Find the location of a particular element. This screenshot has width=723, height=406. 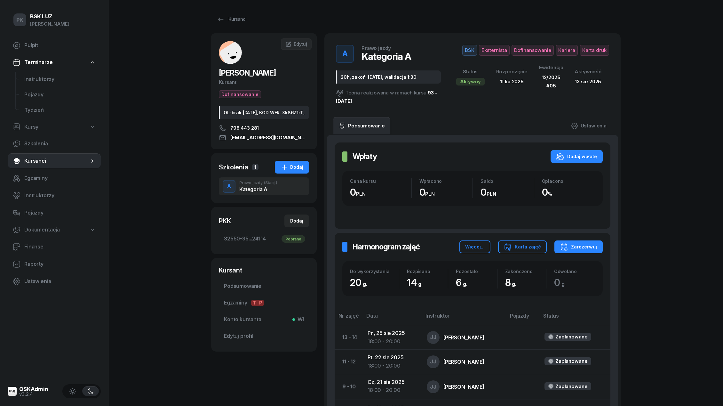

span: Pulpit is located at coordinates (60, 45).